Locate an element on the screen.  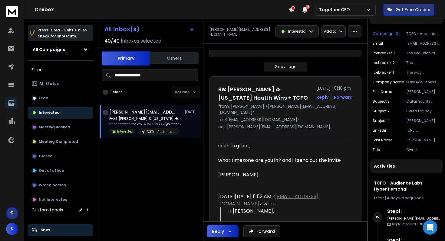
p: Wrong person is located at coordinates (52, 185).